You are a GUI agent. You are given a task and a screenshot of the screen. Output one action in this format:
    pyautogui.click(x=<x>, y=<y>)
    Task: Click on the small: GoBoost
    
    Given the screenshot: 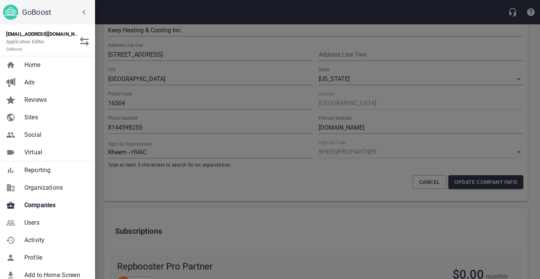 What is the action you would take?
    pyautogui.click(x=14, y=49)
    